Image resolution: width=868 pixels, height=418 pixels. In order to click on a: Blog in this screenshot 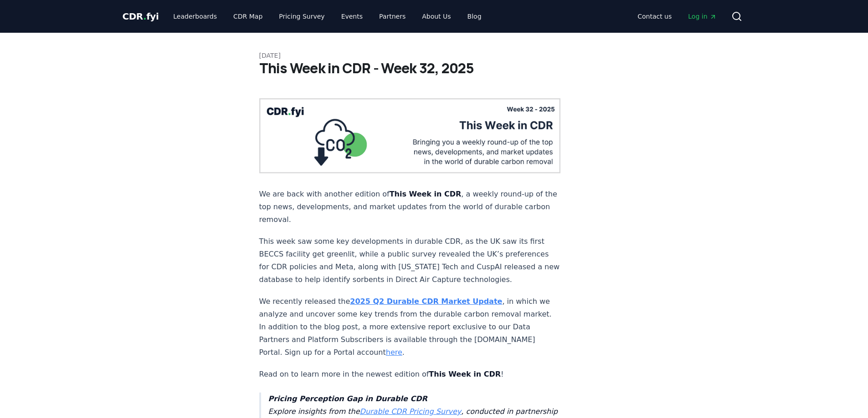, I will do `click(474, 16)`.